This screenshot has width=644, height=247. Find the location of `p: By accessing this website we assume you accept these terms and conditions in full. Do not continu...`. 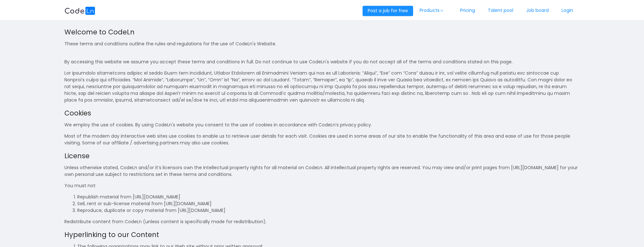

p: By accessing this website we assume you accept these terms and conditions in full. Do not continu... is located at coordinates (322, 62).